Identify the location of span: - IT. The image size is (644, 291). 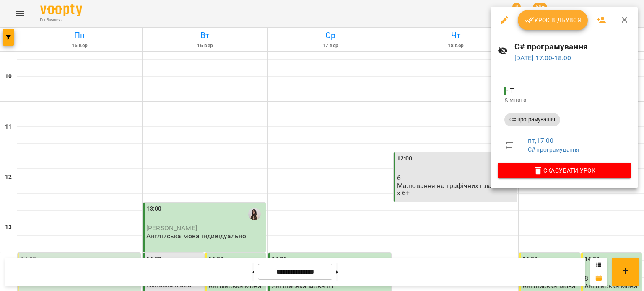
(510, 90).